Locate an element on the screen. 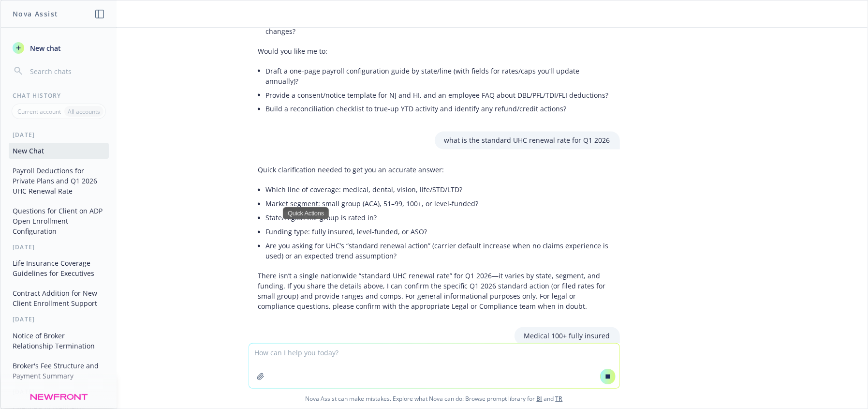  div: Chat History is located at coordinates (58, 95).